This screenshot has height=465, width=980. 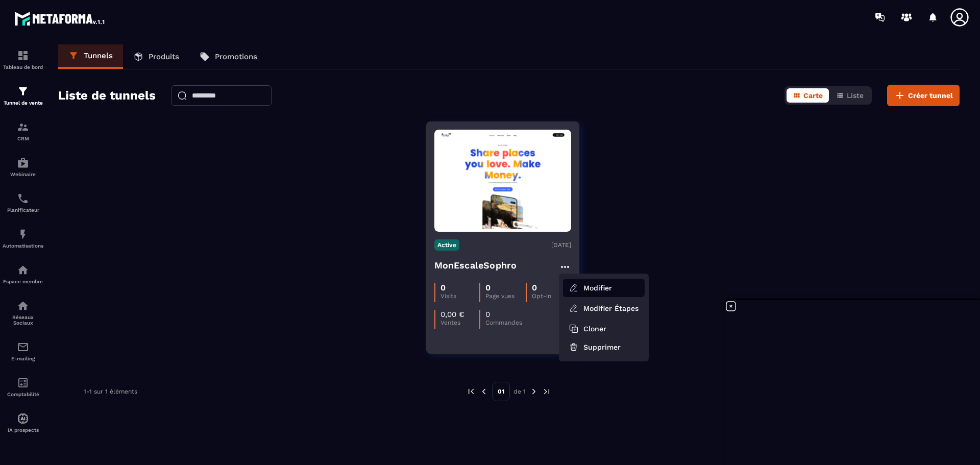 What do you see at coordinates (23, 274) in the screenshot?
I see `a: automationsautomationsEspace membre` at bounding box center [23, 274].